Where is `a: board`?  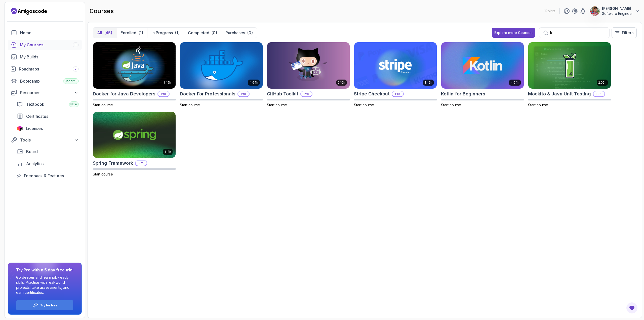 a: board is located at coordinates (48, 152).